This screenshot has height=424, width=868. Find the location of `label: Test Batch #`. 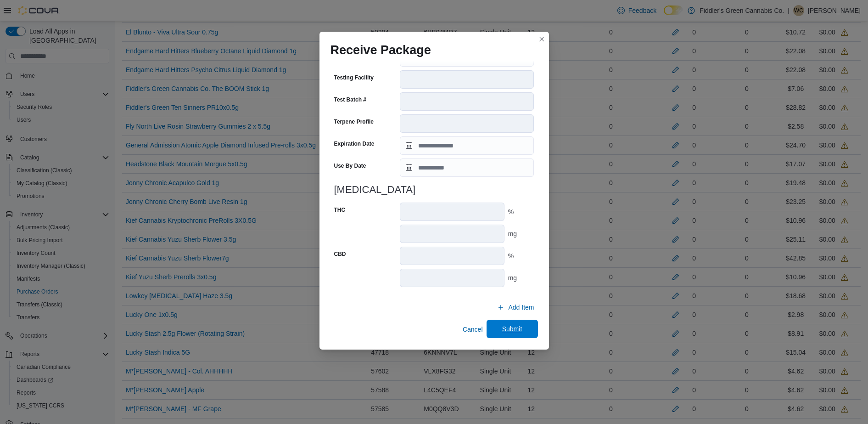

label: Test Batch # is located at coordinates (350, 100).